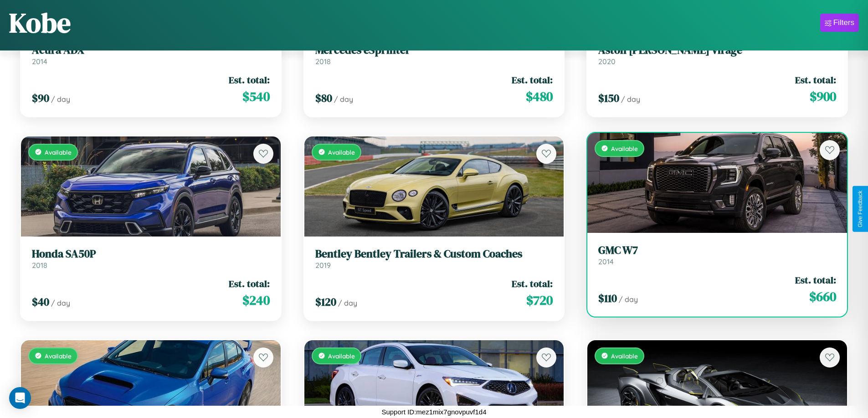 The image size is (868, 418). Describe the element at coordinates (717, 251) in the screenshot. I see `h3: GMC W7` at that location.